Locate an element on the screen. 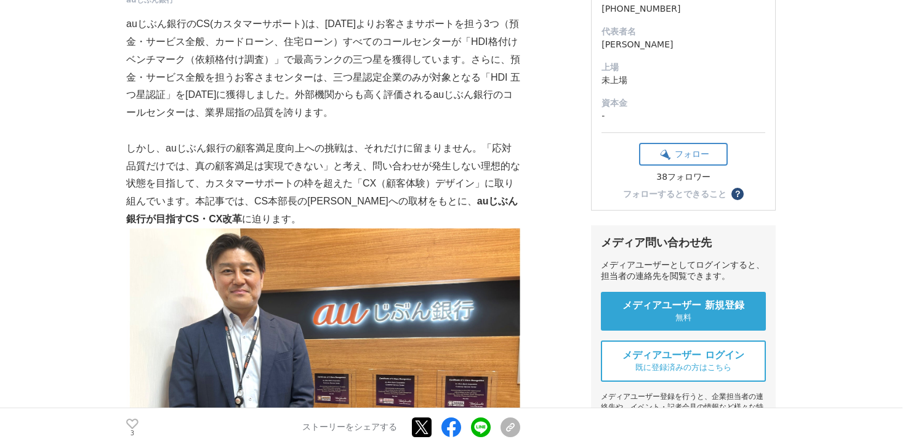 This screenshot has width=905, height=447. span: 無料 is located at coordinates (684, 318).